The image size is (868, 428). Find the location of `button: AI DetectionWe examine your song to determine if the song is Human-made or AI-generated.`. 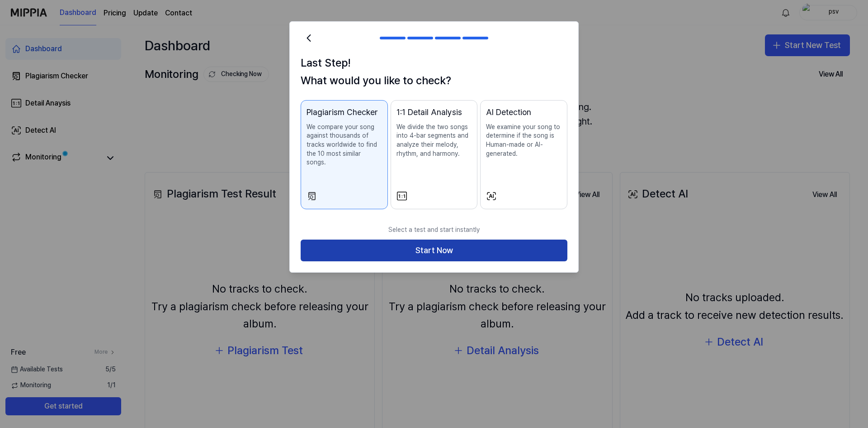

button: AI DetectionWe examine your song to determine if the song is Human-made or AI-generated. is located at coordinates (524, 154).